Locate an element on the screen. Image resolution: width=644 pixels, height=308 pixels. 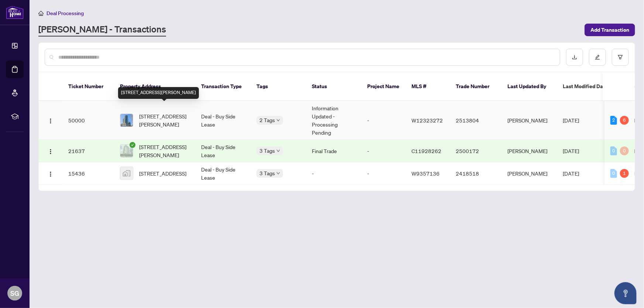
td: Final Trade is located at coordinates (334, 151).